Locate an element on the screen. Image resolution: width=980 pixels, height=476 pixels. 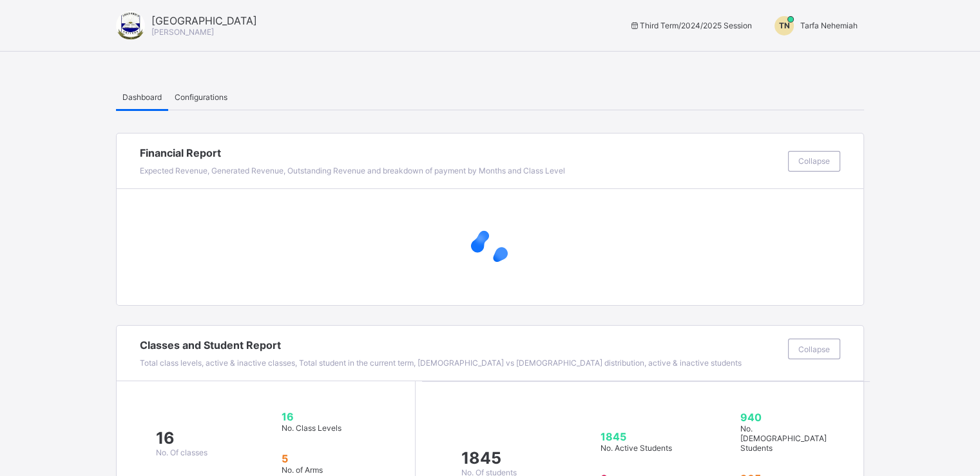
span: No. Of classes is located at coordinates (182, 452).